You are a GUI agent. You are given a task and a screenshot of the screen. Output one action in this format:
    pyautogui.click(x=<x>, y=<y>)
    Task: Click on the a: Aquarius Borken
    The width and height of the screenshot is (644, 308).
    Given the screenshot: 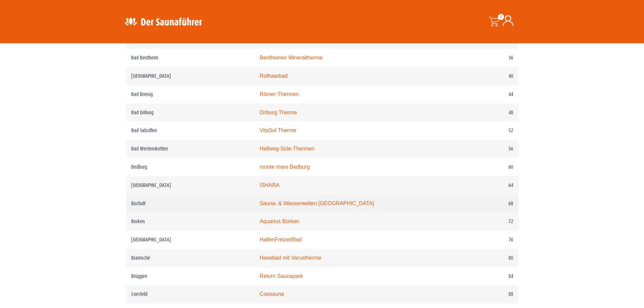 What is the action you would take?
    pyautogui.click(x=279, y=221)
    